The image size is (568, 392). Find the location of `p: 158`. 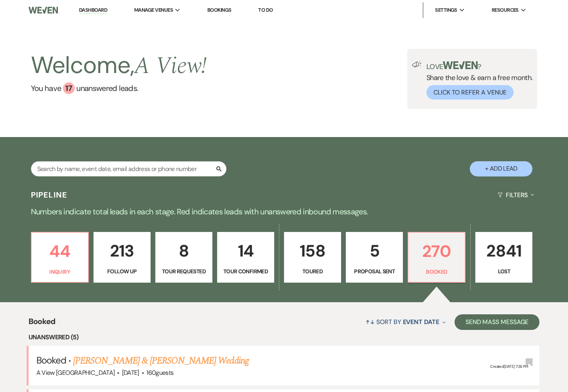

p: 158 is located at coordinates (312, 251).